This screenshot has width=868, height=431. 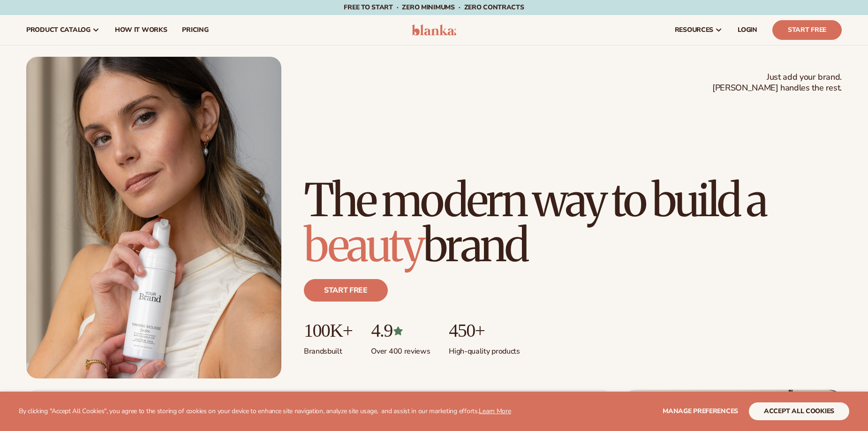 What do you see at coordinates (572, 223) in the screenshot?
I see `h1: The modern way to build a brand` at bounding box center [572, 223].